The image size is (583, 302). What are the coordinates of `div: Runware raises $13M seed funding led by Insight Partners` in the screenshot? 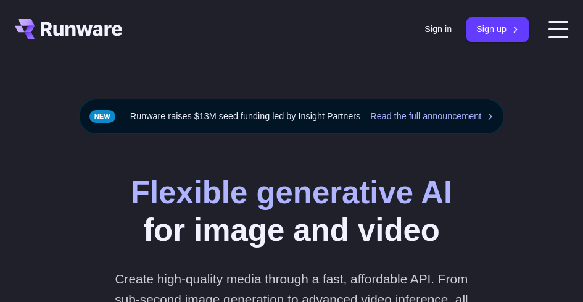 It's located at (292, 116).